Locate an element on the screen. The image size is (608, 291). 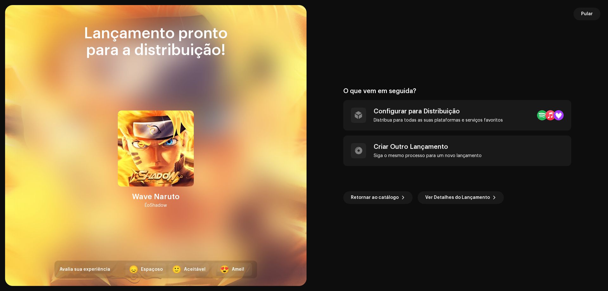
div: Siga o mesmo processo para um novo lançamento is located at coordinates (428, 156).